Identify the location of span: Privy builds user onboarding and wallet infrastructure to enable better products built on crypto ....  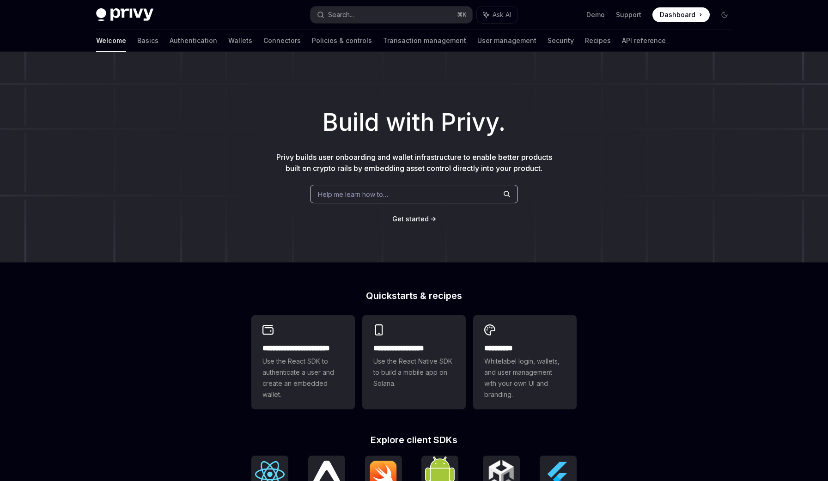
(414, 163).